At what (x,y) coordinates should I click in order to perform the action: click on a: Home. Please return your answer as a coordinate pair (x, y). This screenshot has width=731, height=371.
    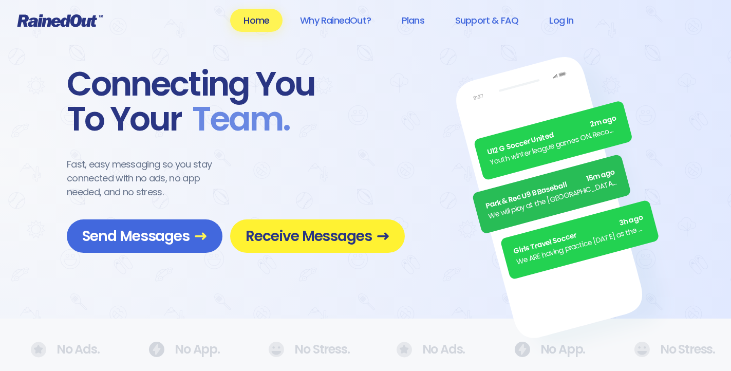
    Looking at the image, I should click on (256, 20).